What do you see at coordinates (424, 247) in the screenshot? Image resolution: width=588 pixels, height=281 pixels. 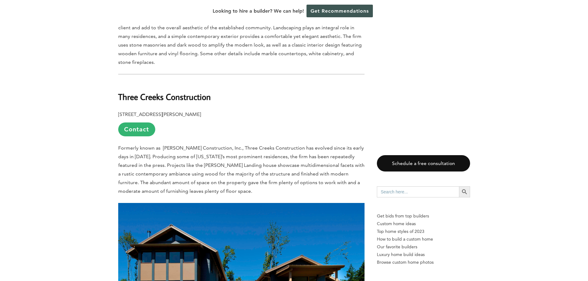 I see `a: Our favorite builders` at bounding box center [424, 247].